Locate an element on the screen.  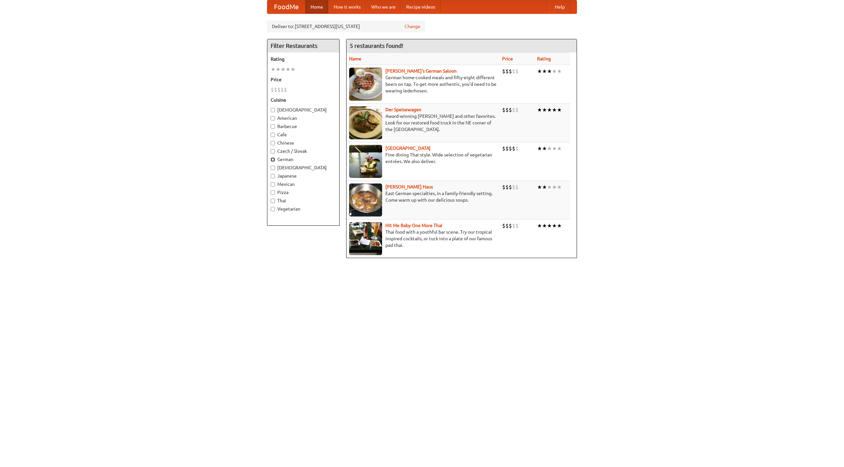
input: Pizza is located at coordinates (273, 192).